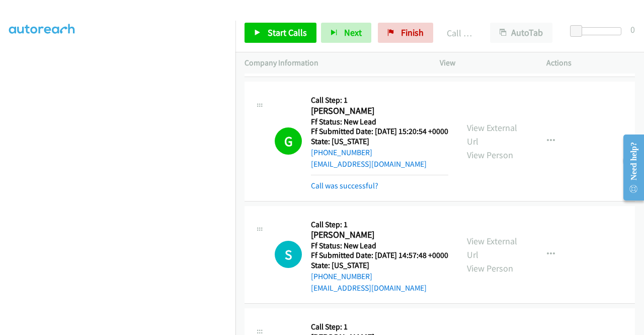 Image resolution: width=644 pixels, height=335 pixels. I want to click on p: Actions, so click(591, 63).